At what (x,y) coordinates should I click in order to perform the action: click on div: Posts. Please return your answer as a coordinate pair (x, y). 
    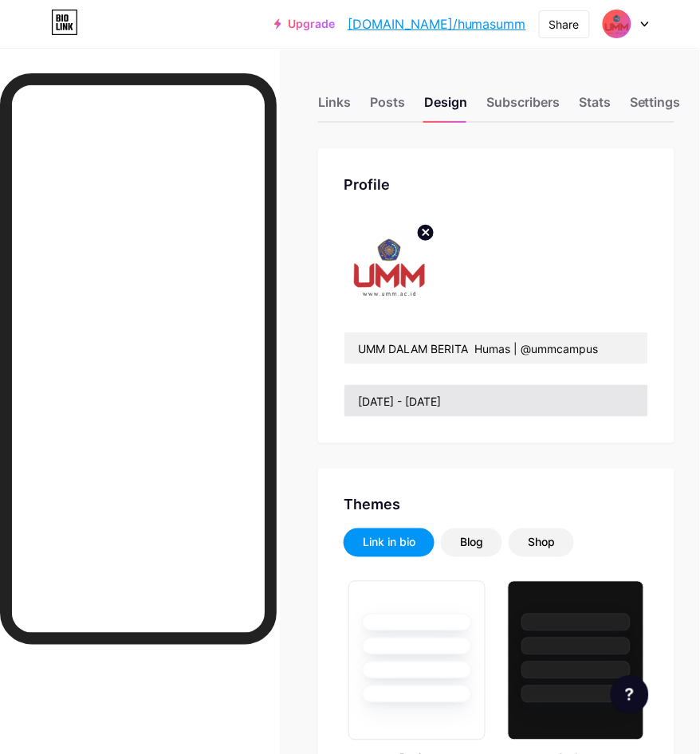
    Looking at the image, I should click on (387, 107).